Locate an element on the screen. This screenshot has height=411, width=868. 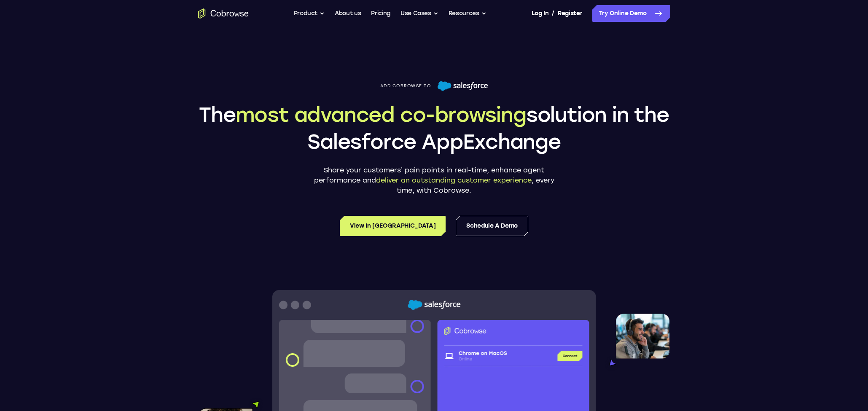
a: Register is located at coordinates (570, 13).